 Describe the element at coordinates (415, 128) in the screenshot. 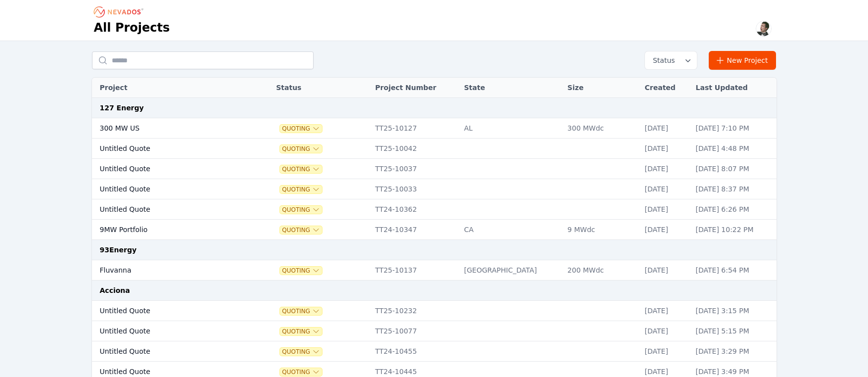

I see `td: TT25-10127` at that location.